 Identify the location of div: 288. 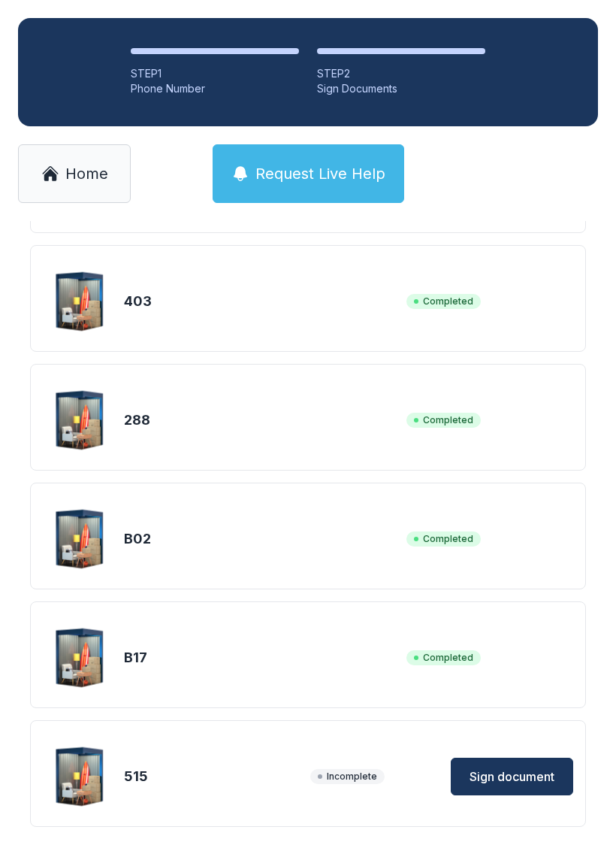
(263, 420).